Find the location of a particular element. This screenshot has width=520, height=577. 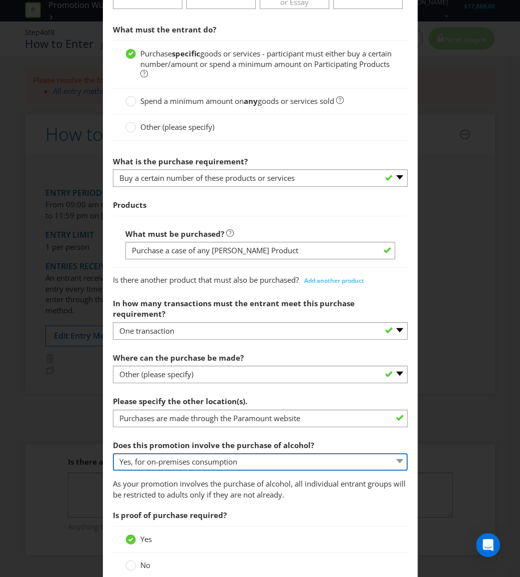

span: Add another product is located at coordinates (334, 280).